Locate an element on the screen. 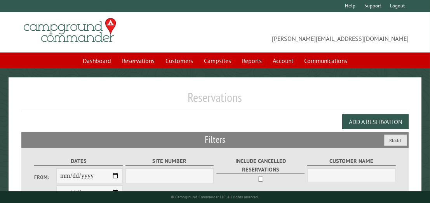  img: tab_keywords_by_traffic_grey.svg is located at coordinates (80, 48).